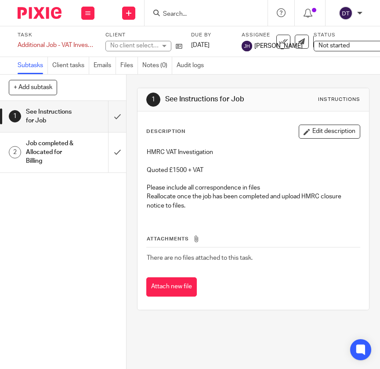  I want to click on a: Client tasks, so click(71, 65).